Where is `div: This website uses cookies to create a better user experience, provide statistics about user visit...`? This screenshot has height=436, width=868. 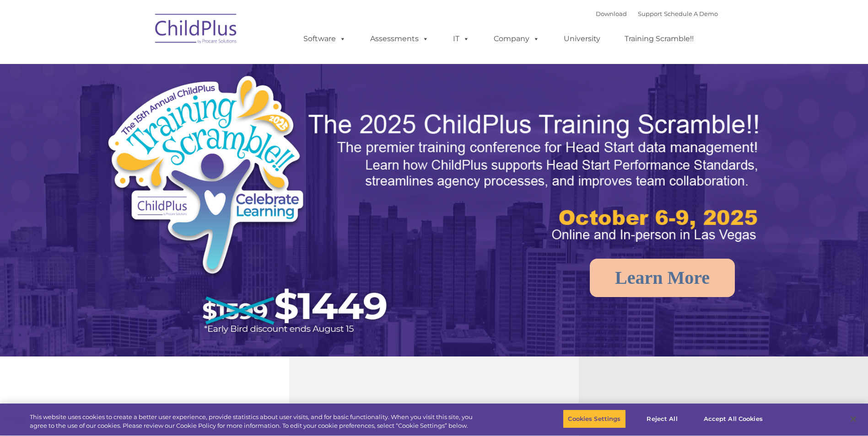 div: This website uses cookies to create a better user experience, provide statistics about user visit... is located at coordinates (254, 422).